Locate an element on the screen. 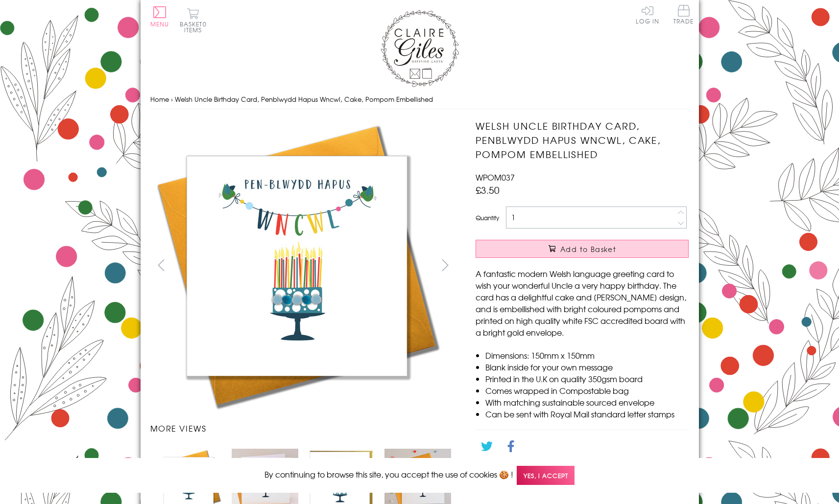 The height and width of the screenshot is (504, 839). li: Dimensions: 150mm x 150mm is located at coordinates (587, 355).